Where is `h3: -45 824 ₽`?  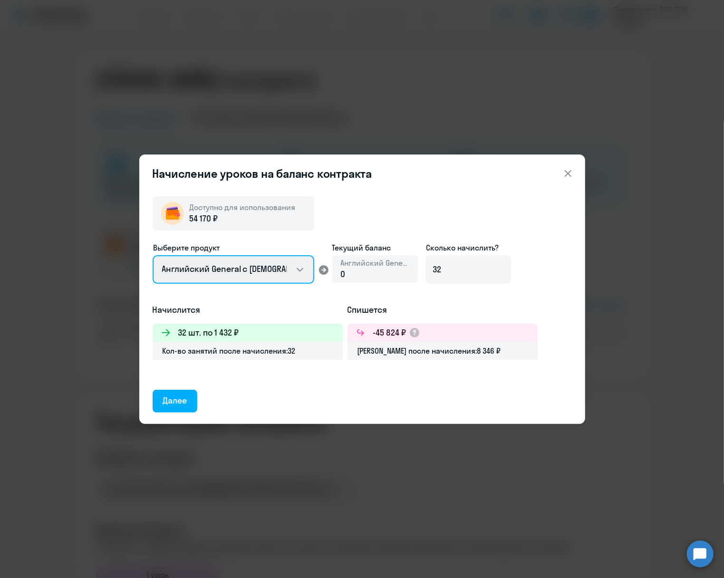 h3: -45 824 ₽ is located at coordinates (390, 333).